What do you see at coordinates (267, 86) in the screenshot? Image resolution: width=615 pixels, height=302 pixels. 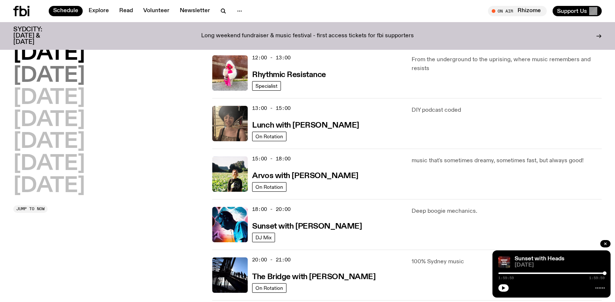 I see `a: Specialist` at bounding box center [267, 86].